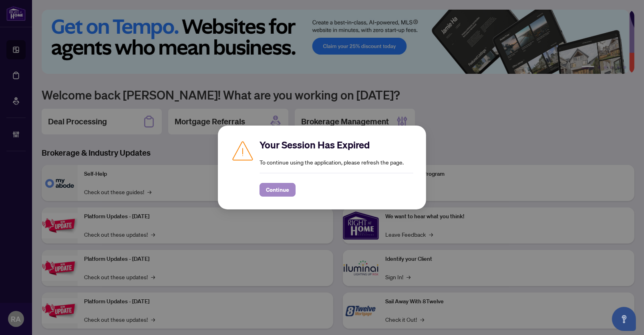 This screenshot has width=644, height=335. What do you see at coordinates (243, 150) in the screenshot?
I see `img: Caution icon` at bounding box center [243, 150].